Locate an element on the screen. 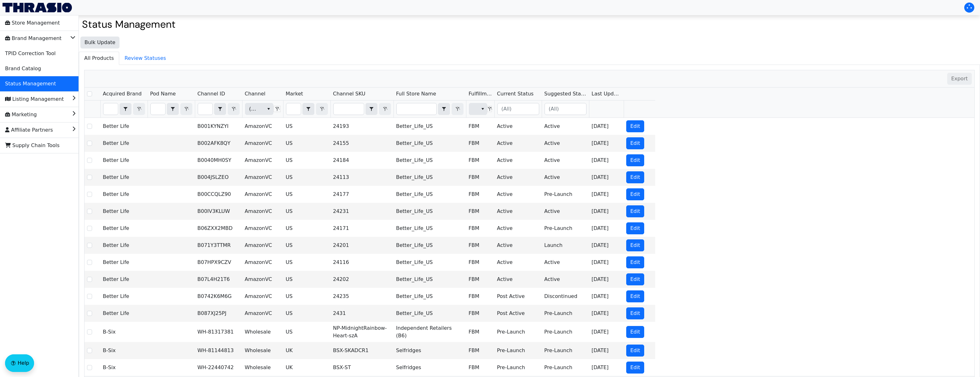 The height and width of the screenshot is (377, 980). span: Supply Chain Tools is located at coordinates (32, 145).